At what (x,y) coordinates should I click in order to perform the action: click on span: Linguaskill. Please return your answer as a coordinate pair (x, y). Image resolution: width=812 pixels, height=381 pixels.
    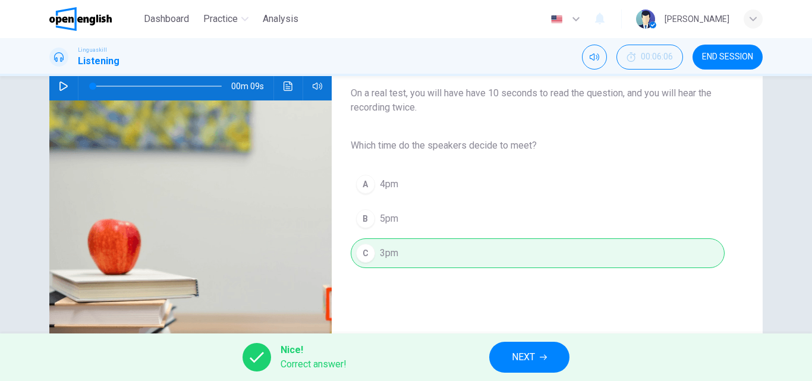
    Looking at the image, I should click on (92, 50).